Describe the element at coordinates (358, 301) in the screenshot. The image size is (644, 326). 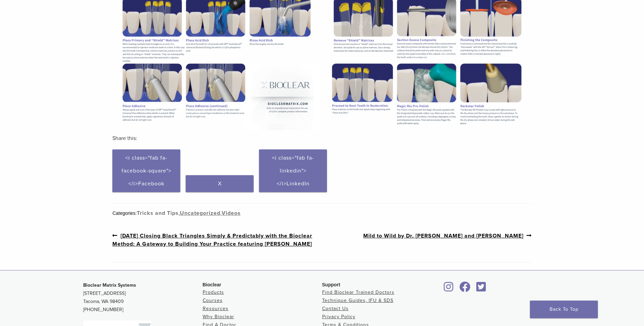
I see `a: Technique Guides, IFU & SDS` at that location.